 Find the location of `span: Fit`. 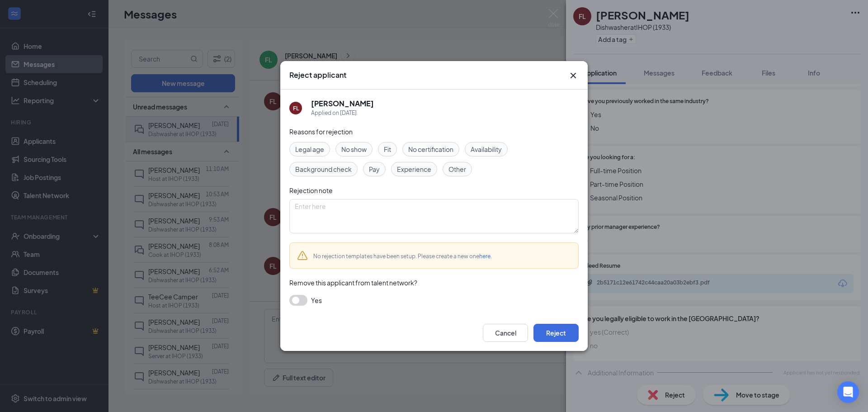

span: Fit is located at coordinates (387, 149).